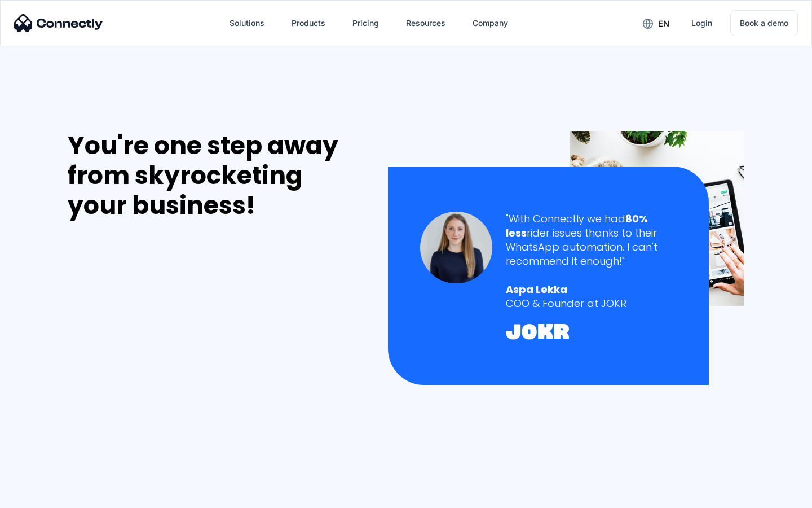 Image resolution: width=812 pixels, height=508 pixels. Describe the element at coordinates (58, 23) in the screenshot. I see `img: Connectly Logo` at that location.